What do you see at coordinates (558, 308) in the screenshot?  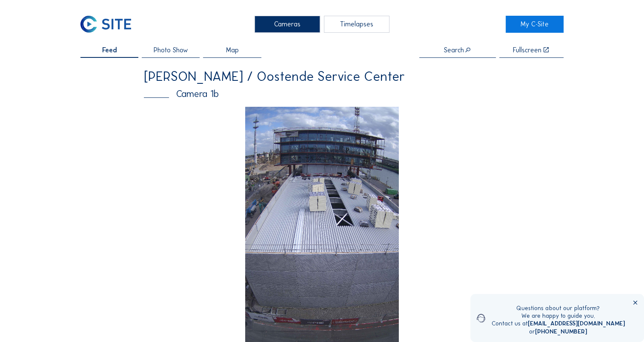 I see `div: Questions about our platform?` at bounding box center [558, 308].